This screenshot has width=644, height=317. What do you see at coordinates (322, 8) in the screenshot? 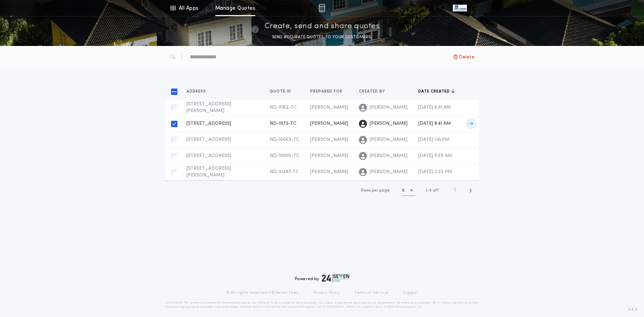
I see `img: img` at bounding box center [322, 8].